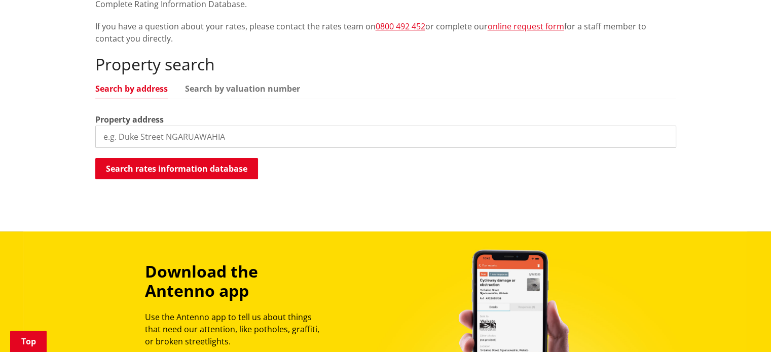 The image size is (771, 352). What do you see at coordinates (526, 26) in the screenshot?
I see `a: online request form` at bounding box center [526, 26].